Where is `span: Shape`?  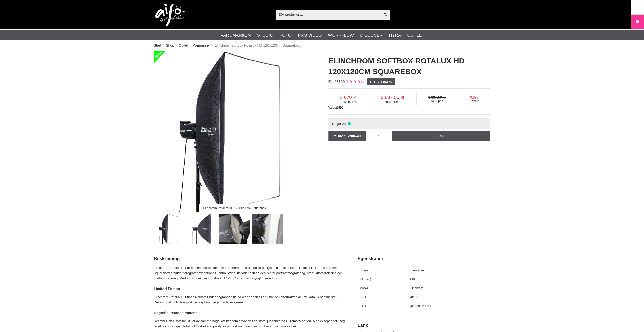 span: Shape is located at coordinates (364, 270).